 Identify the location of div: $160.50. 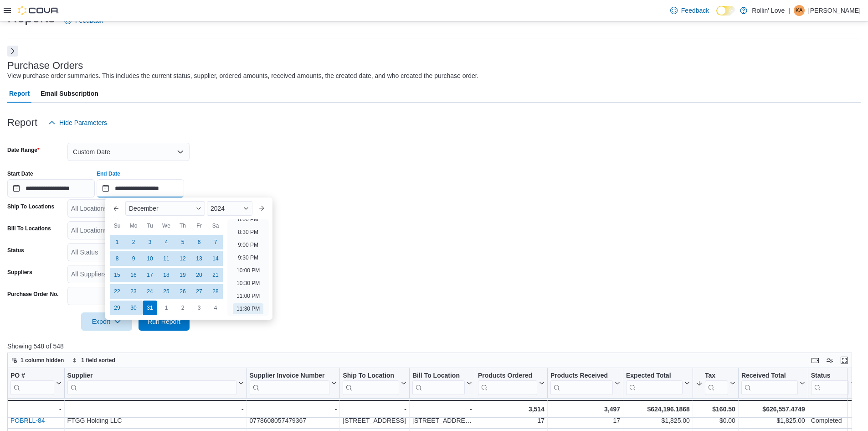
(715, 409).